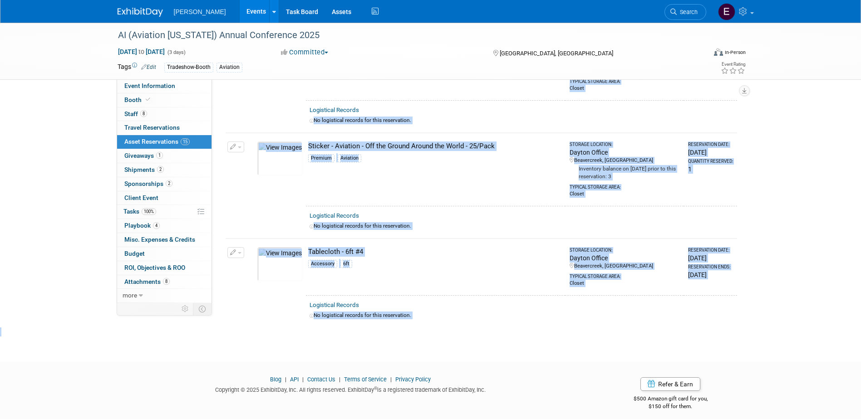 The image size is (861, 419). I want to click on span: Playbook, so click(142, 226).